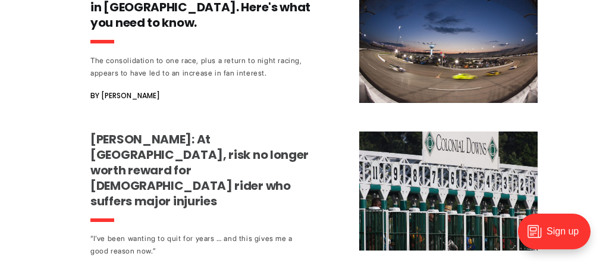  I want to click on div: “I’ve been wanting to quit for years … and this gives me a good reason now.”, so click(201, 244).